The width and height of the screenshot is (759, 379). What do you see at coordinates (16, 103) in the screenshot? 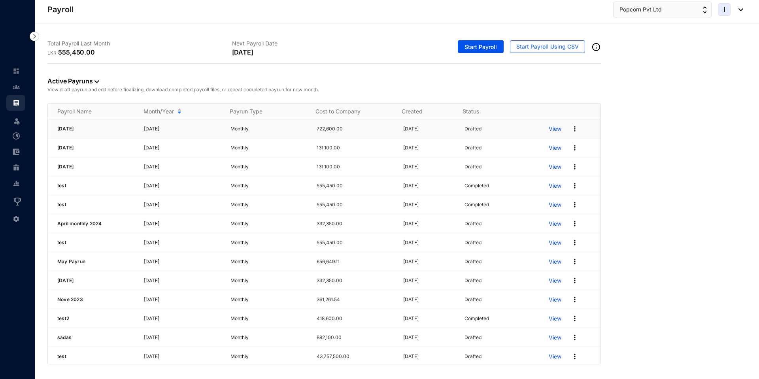
I see `li: Payroll` at bounding box center [16, 103].